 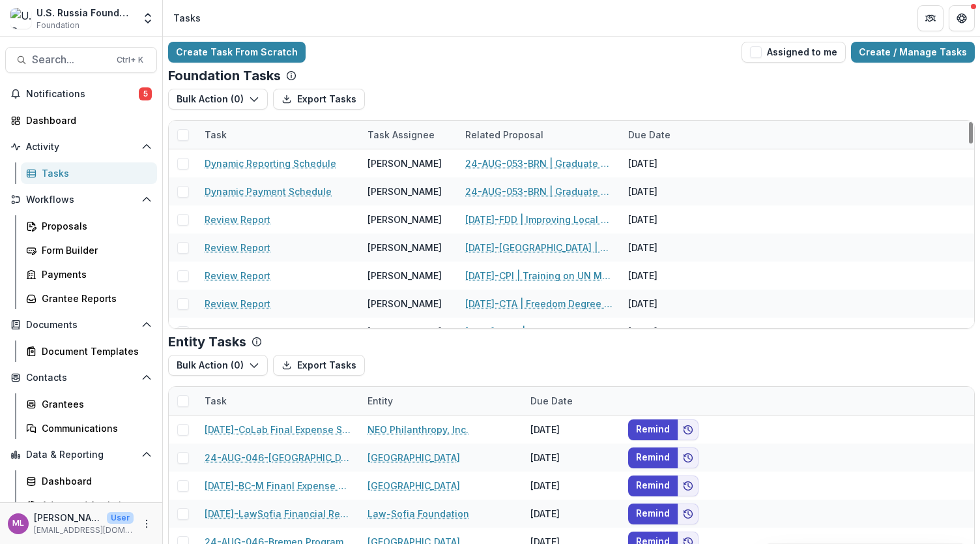 I want to click on a: Law-Sofia Foundation, so click(x=418, y=513).